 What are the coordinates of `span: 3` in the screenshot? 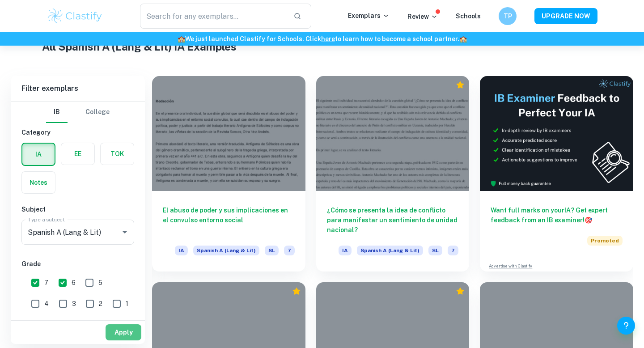 It's located at (74, 304).